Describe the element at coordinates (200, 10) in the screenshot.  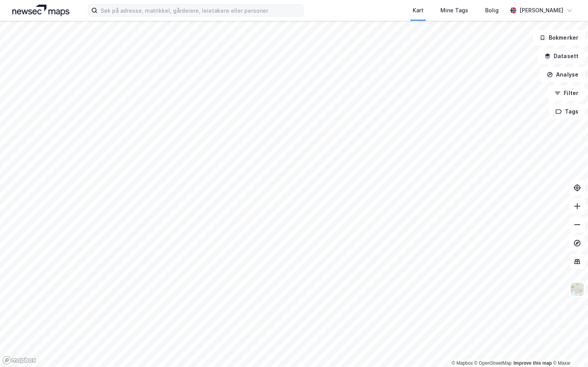
I see `input: Søk på adresse, matrikkel, gårdeiere, leietakere eller personer` at that location.